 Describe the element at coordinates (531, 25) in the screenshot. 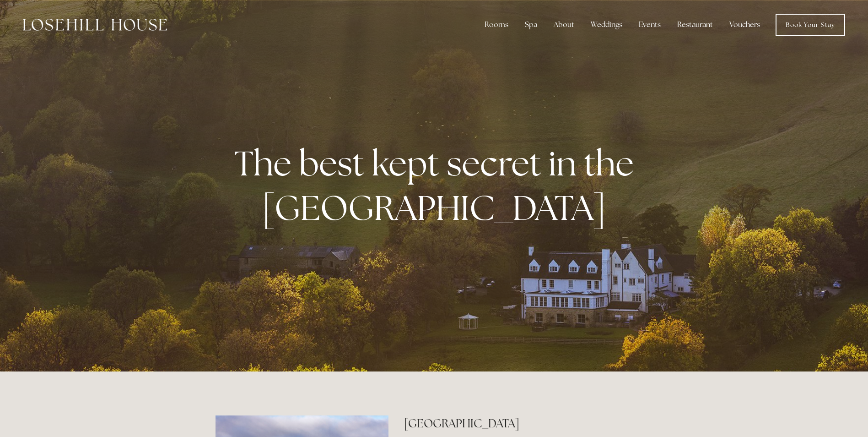

I see `div: Spa` at that location.